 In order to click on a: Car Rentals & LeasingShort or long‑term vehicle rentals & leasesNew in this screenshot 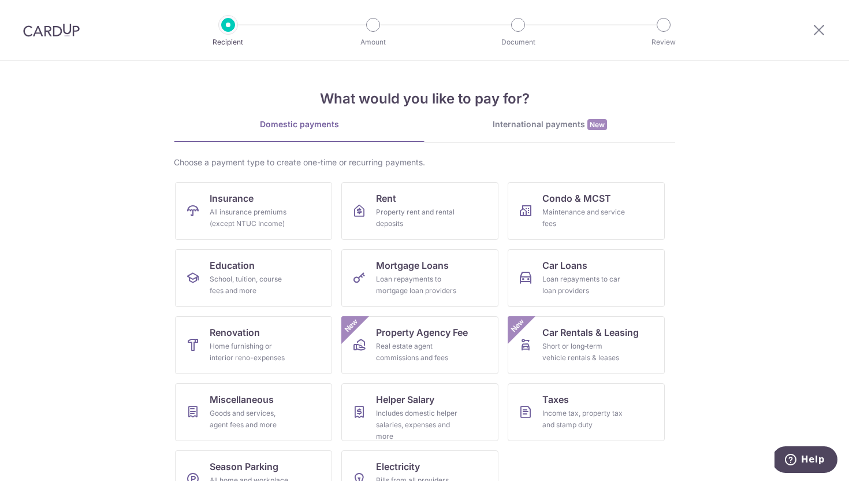, I will do `click(586, 345)`.